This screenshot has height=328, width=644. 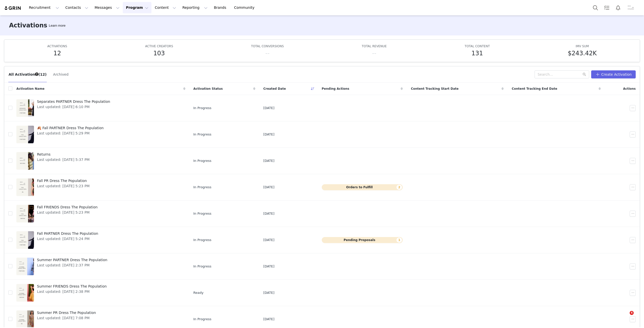 What do you see at coordinates (27, 75) in the screenshot?
I see `button: All Activations (12)` at bounding box center [27, 75].